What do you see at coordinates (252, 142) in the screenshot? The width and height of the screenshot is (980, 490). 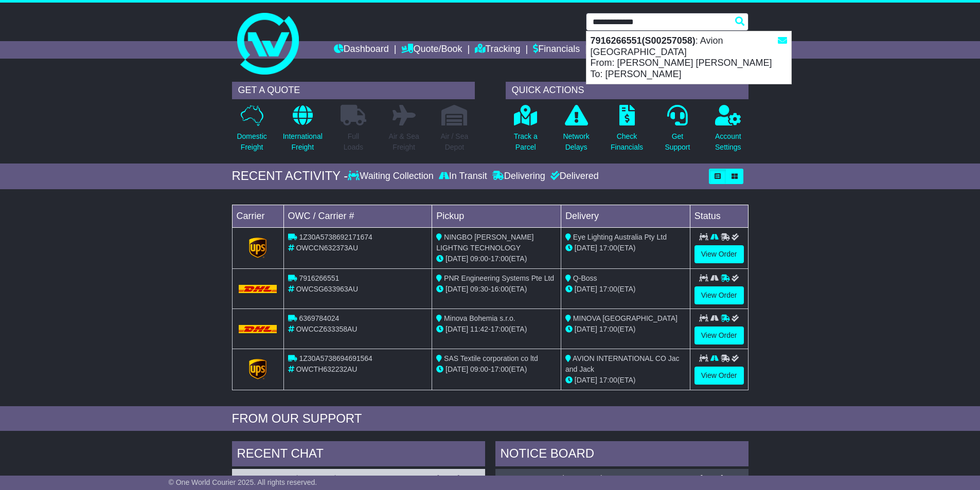 I see `p: Domestic Freight` at bounding box center [252, 142].